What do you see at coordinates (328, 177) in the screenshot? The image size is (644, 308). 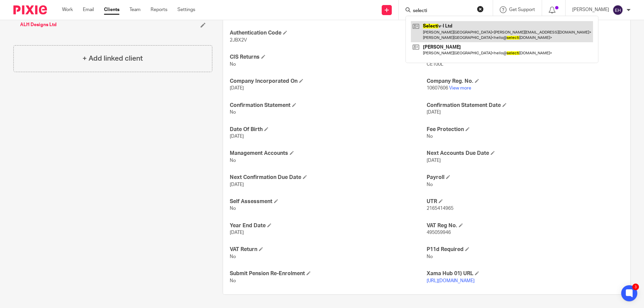 I see `h4: Next Confirmation Due Date` at bounding box center [328, 177].